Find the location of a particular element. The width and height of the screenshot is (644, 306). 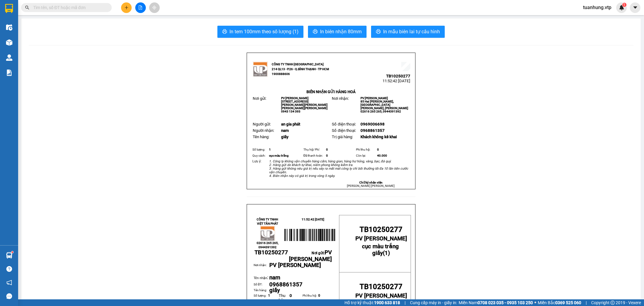

span: caret-down is located at coordinates (635, 8).